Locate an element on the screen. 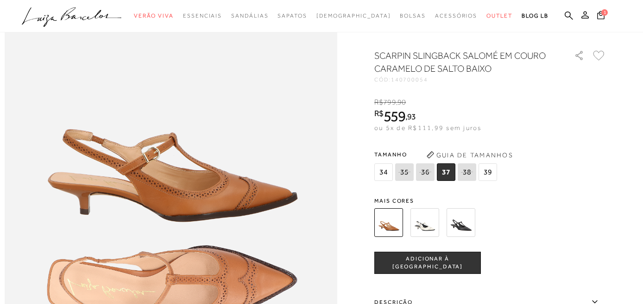  span: Essenciais is located at coordinates (202, 16).